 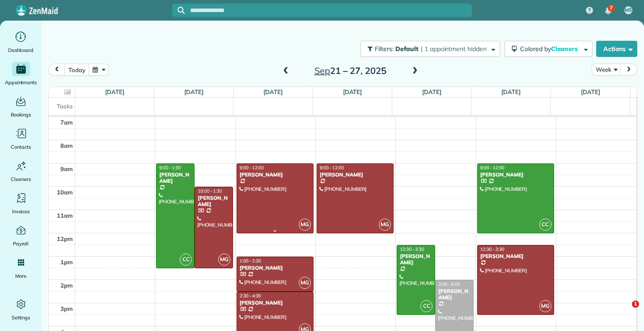 I want to click on span: Settings, so click(x=21, y=318).